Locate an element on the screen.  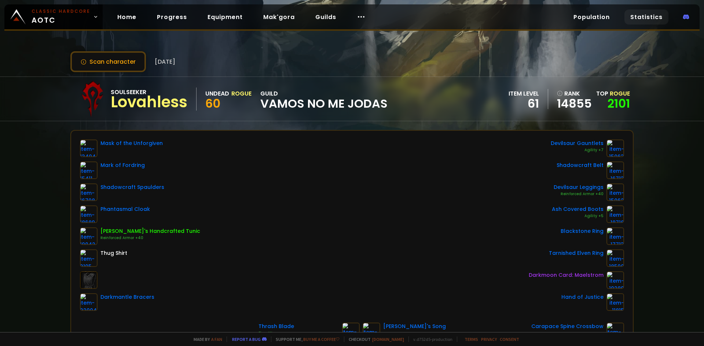
img: item-18689 is located at coordinates (89, 214).